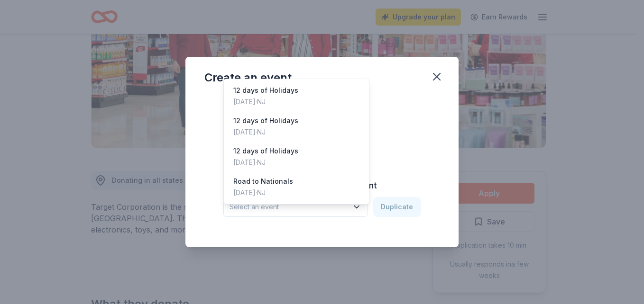  Describe the element at coordinates (289, 207) in the screenshot. I see `span: Select an event` at that location.